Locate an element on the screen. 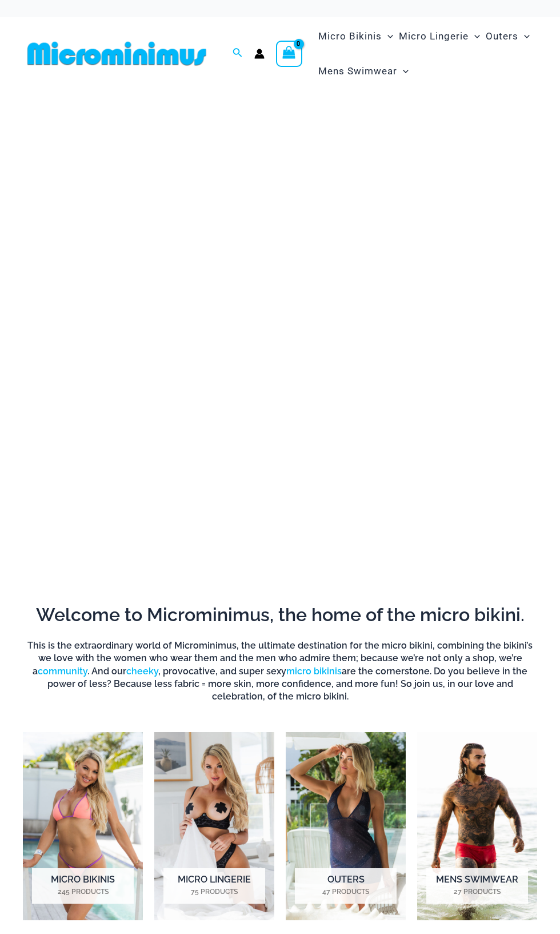 Image resolution: width=560 pixels, height=934 pixels. h6: This is the extraordinary world of Microminimus, the ultimate destination for the micro bikini, c... is located at coordinates (280, 671).